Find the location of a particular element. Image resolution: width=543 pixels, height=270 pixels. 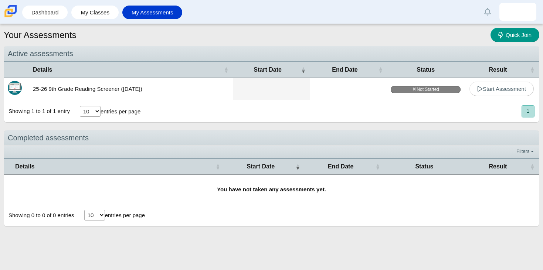

a: Quick Join is located at coordinates (515, 35).